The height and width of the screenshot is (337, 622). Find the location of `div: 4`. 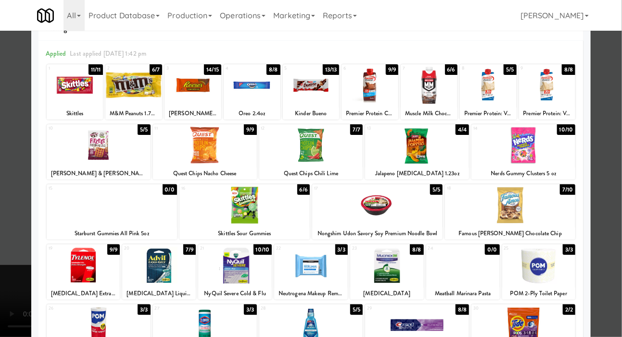

div: 4 is located at coordinates (238, 68).